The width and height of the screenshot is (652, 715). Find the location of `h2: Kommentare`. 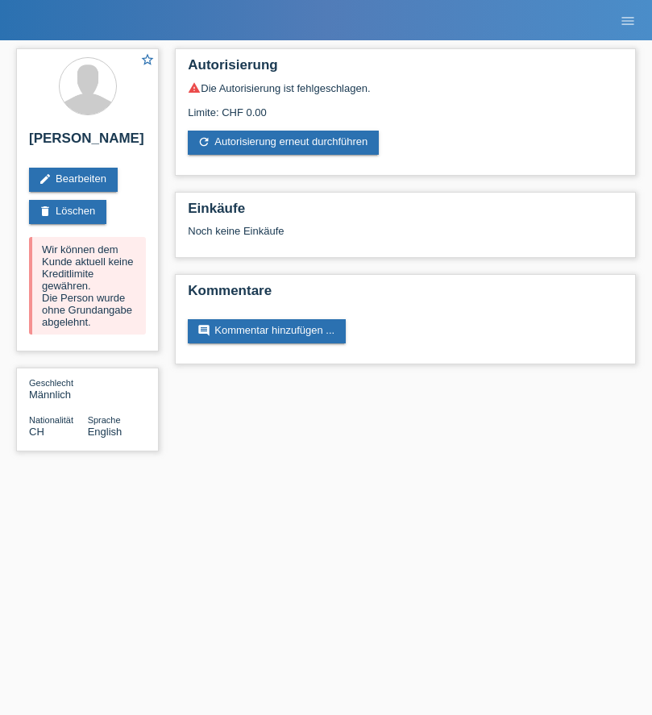

h2: Kommentare is located at coordinates (406, 295).